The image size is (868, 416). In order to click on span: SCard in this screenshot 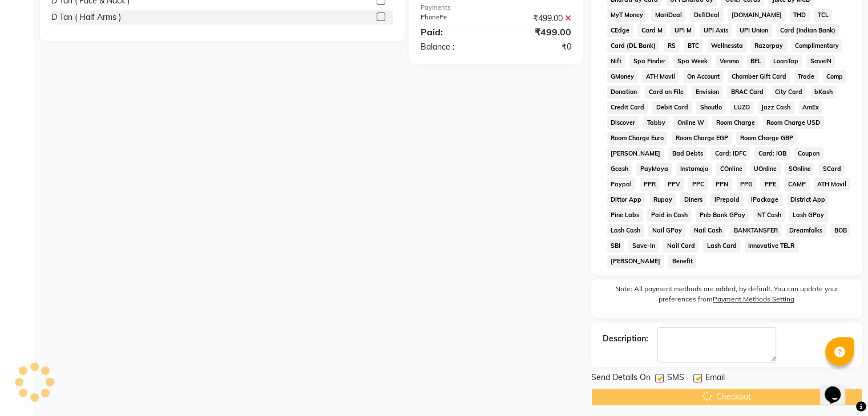, I will do `click(831, 169)`.